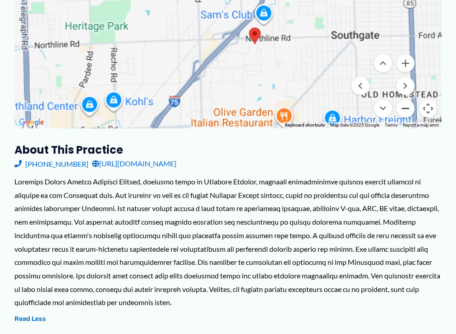 This screenshot has height=334, width=456. What do you see at coordinates (305, 125) in the screenshot?
I see `button: Keyboard shortcuts` at bounding box center [305, 125].